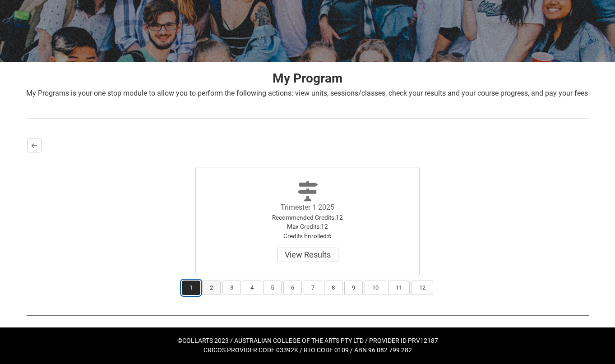  Describe the element at coordinates (307, 93) in the screenshot. I see `span: My Programs is your one stop module to allow you to perform the following actions: view units, se...` at that location.